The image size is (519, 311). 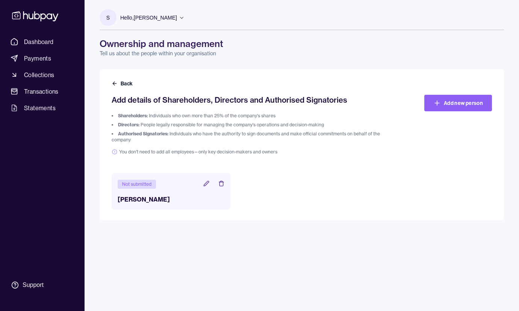 I want to click on span: Authorised Signatories:, so click(x=143, y=133).